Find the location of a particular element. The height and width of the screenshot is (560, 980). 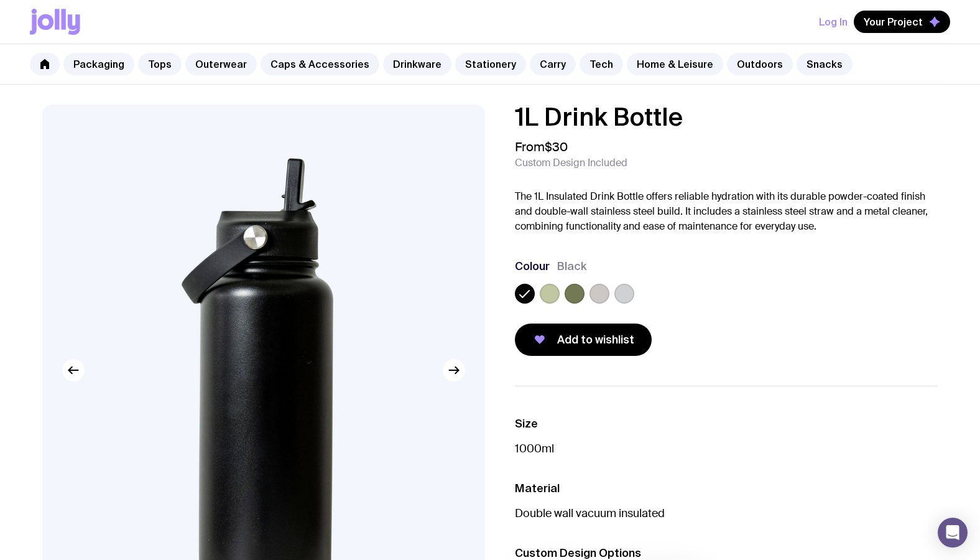

span: Your Project is located at coordinates (893, 22).